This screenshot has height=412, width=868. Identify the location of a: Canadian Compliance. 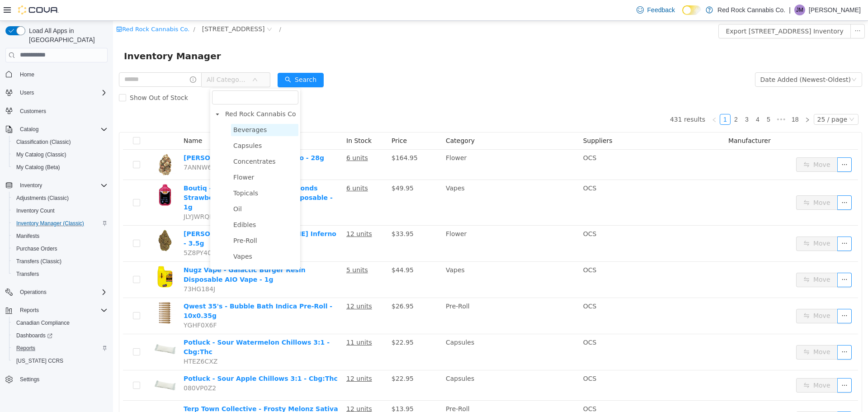
(43, 323).